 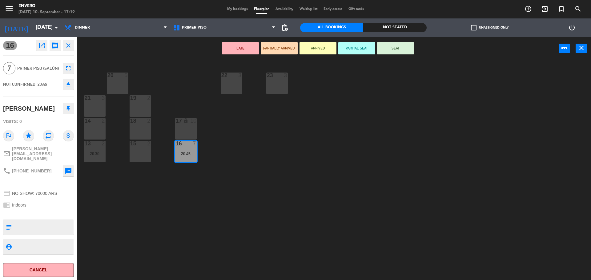 What do you see at coordinates (564, 48) in the screenshot?
I see `button: power_input` at bounding box center [564, 48].